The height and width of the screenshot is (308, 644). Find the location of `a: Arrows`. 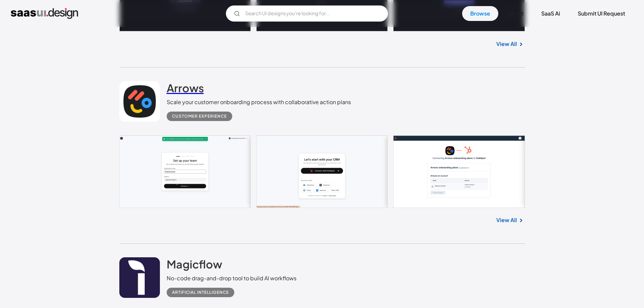

a: Arrows is located at coordinates (185, 89).